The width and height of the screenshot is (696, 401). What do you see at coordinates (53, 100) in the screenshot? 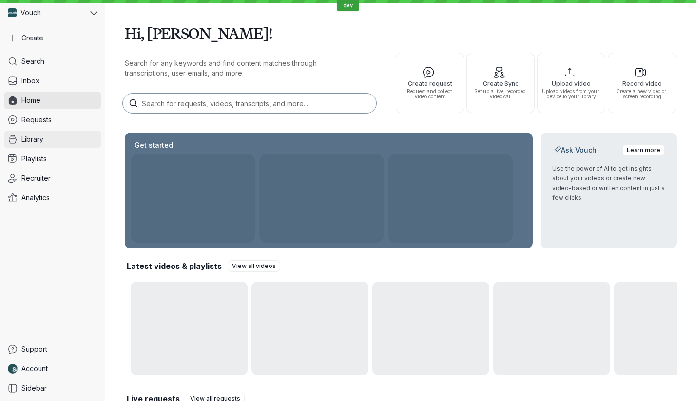
I see `a: Home` at bounding box center [53, 100].